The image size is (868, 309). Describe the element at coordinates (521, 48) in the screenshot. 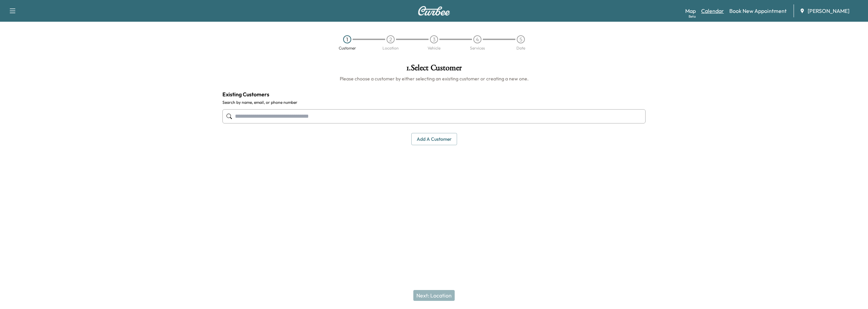

I see `div: Date` at that location.